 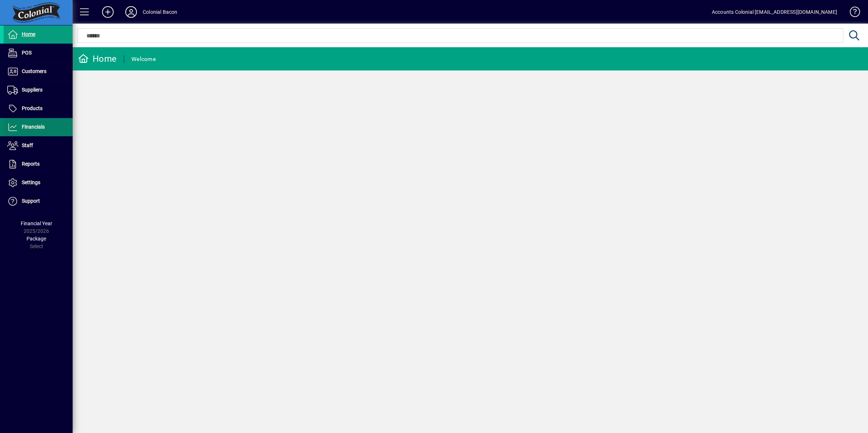 I want to click on span: Financials, so click(x=33, y=127).